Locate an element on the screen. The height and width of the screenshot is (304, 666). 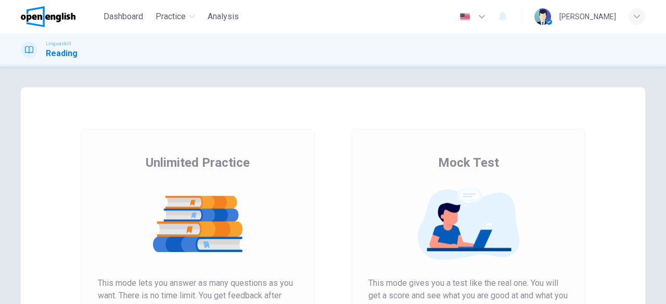
a: Analysis is located at coordinates (223, 17).